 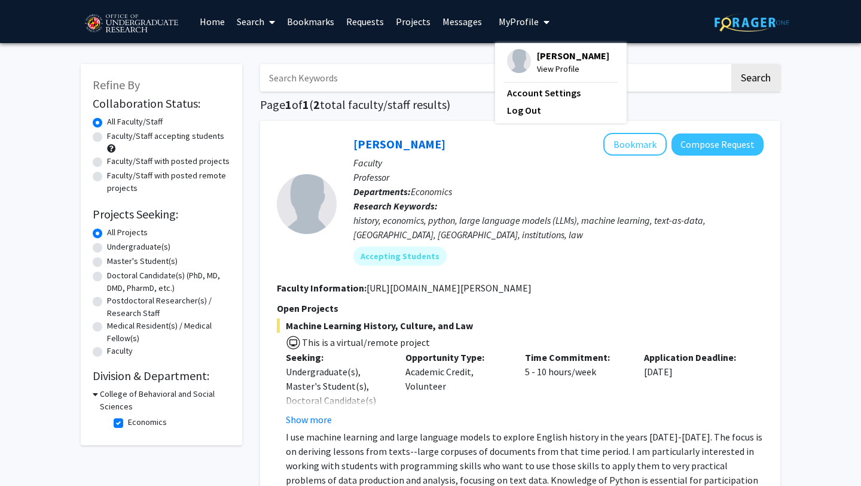 What do you see at coordinates (168, 161) in the screenshot?
I see `label: Faculty/Staff with posted projects` at bounding box center [168, 161].